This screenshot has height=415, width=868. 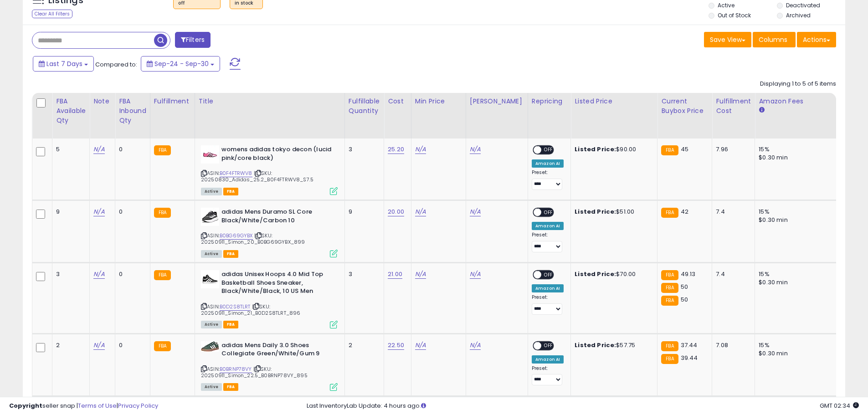 I want to click on button: Sep-24 - Sep-30, so click(x=180, y=64).